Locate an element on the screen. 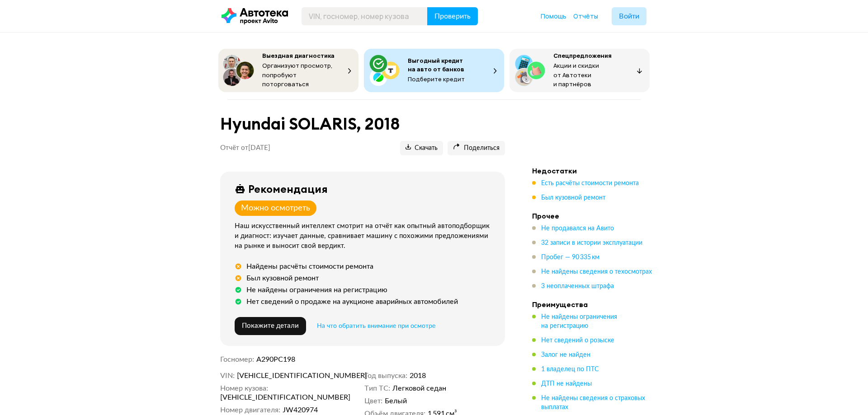 The image size is (868, 415). span: Не найдены сведения о техосмотрах is located at coordinates (596, 272).